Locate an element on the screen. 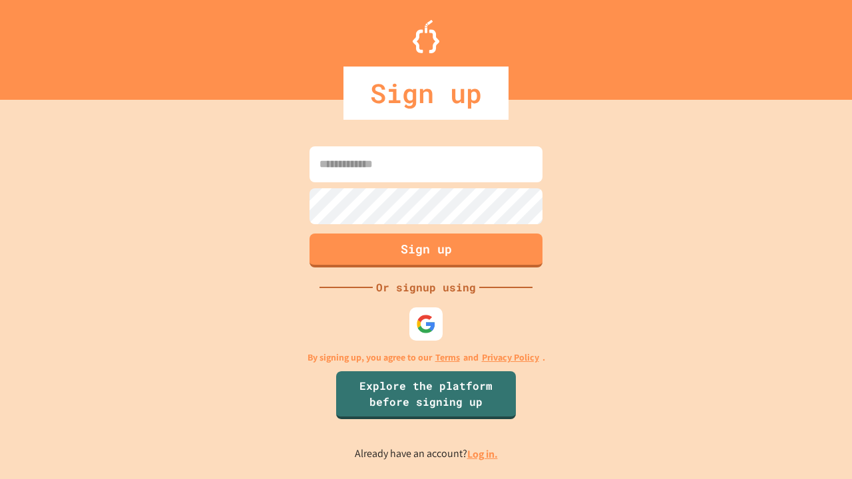  img: google-icon.svg is located at coordinates (426, 324).